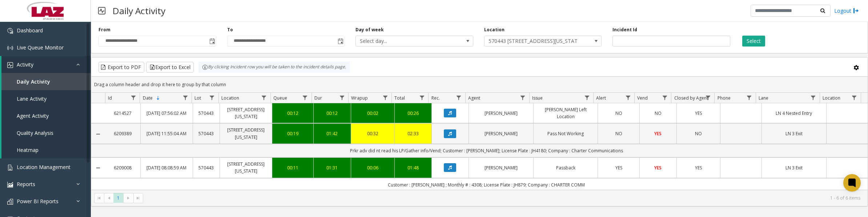 The width and height of the screenshot is (868, 217). I want to click on a: Dur Filter Menu, so click(342, 98).